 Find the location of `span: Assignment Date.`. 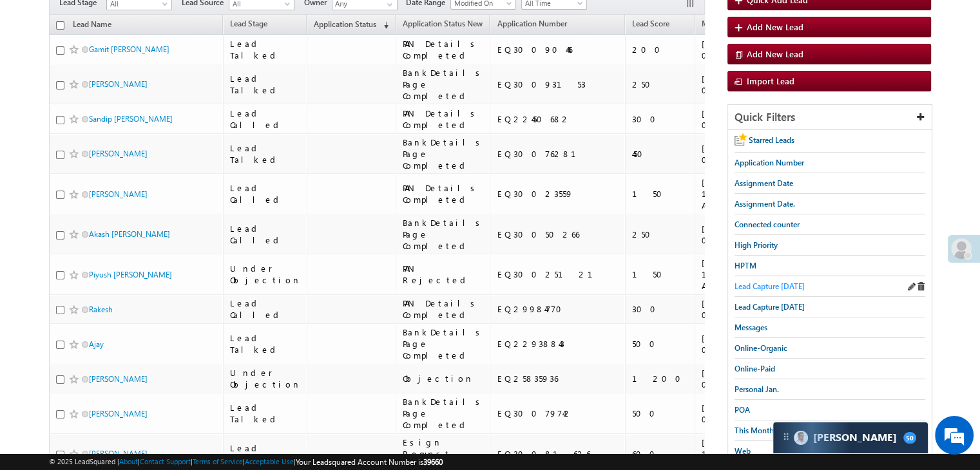

span: Assignment Date. is located at coordinates (765, 203).